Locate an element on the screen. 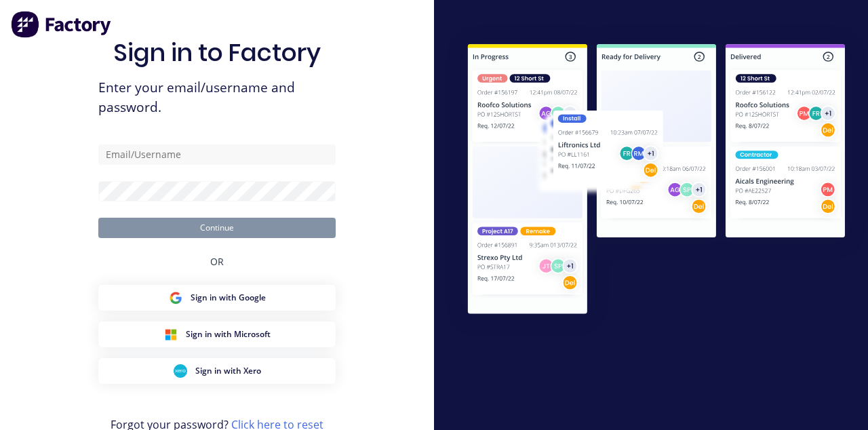  span: Sign in with Microsoft is located at coordinates (228, 334).